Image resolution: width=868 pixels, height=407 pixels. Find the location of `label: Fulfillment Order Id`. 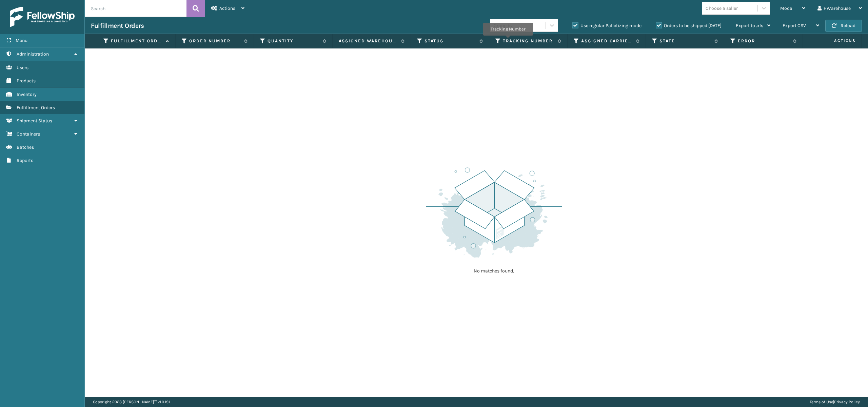

label: Fulfillment Order Id is located at coordinates (137, 41).